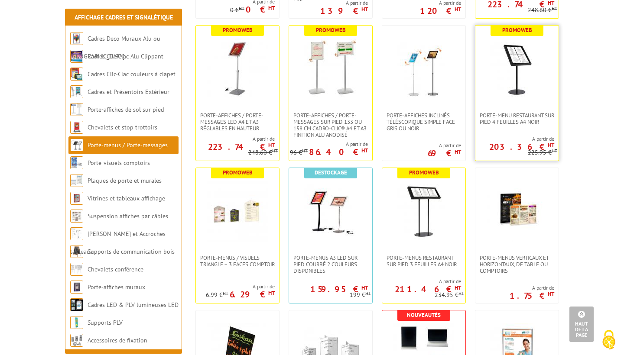  Describe the element at coordinates (217, 295) in the screenshot. I see `p: 6.99 €` at that location.